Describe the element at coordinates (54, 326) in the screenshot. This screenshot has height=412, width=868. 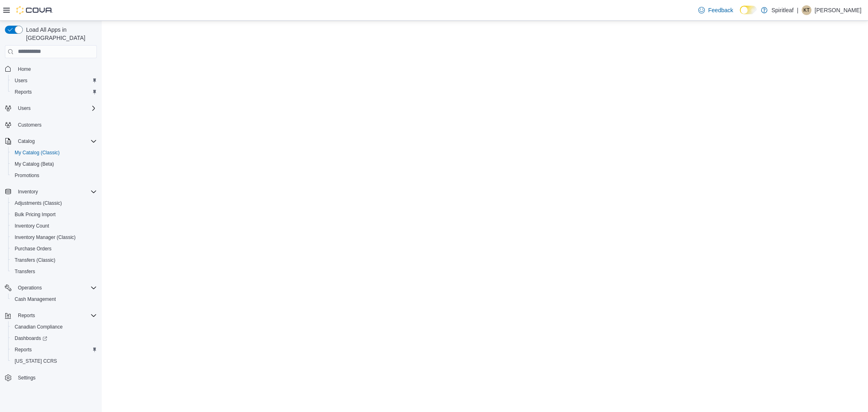
I see `button: Canadian Compliance` at that location.